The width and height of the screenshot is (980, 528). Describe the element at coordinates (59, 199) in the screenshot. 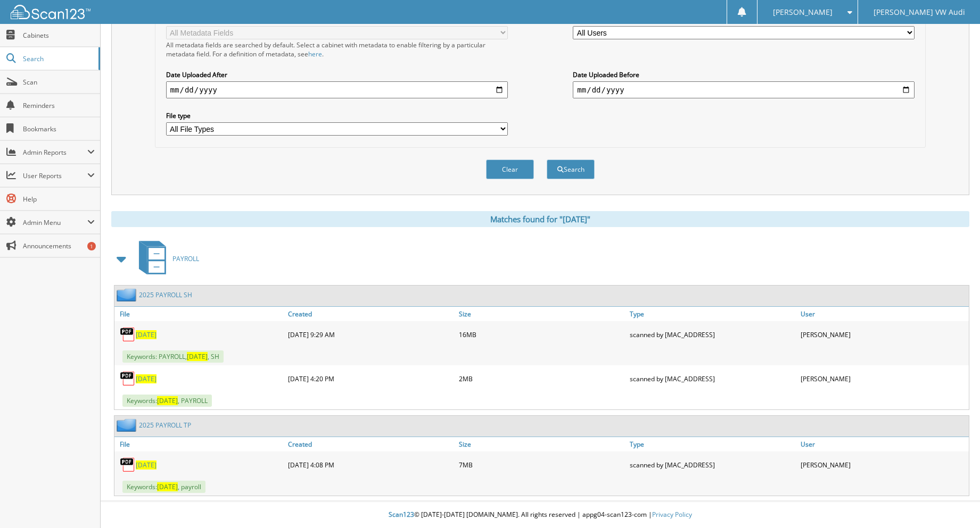

I see `span: Help` at that location.